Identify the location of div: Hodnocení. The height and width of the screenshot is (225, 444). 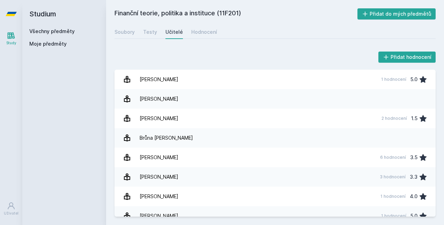
(204, 32).